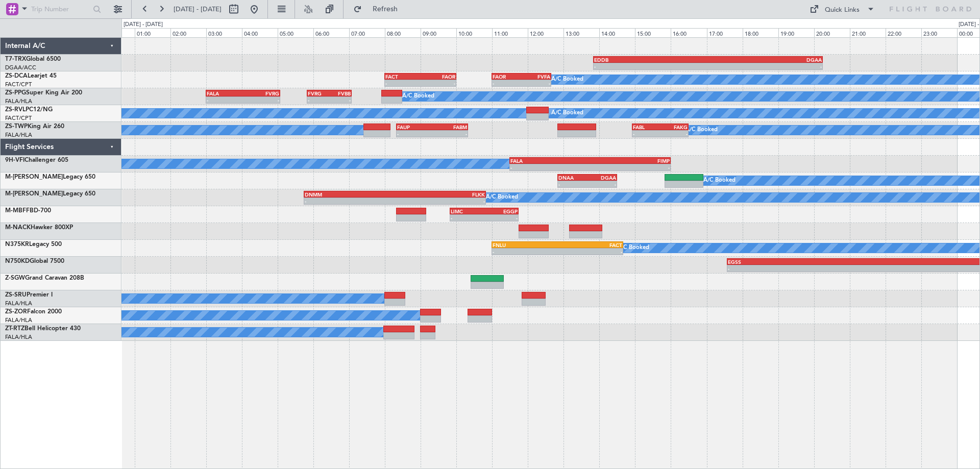  Describe the element at coordinates (402, 76) in the screenshot. I see `div: FACT` at that location.